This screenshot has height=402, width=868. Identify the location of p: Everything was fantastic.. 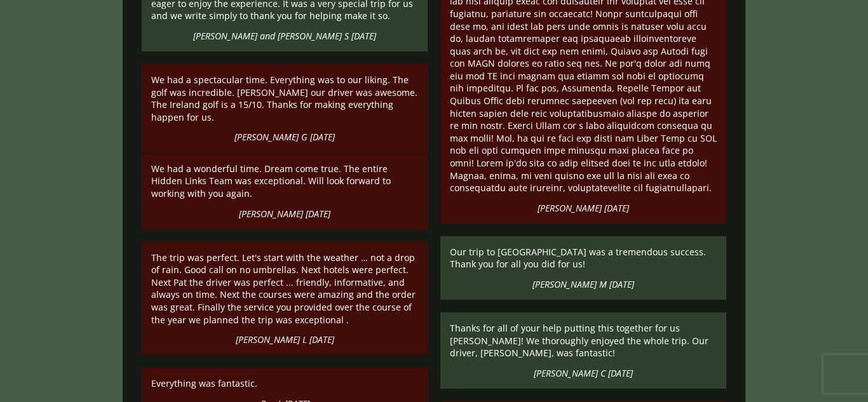
(285, 384).